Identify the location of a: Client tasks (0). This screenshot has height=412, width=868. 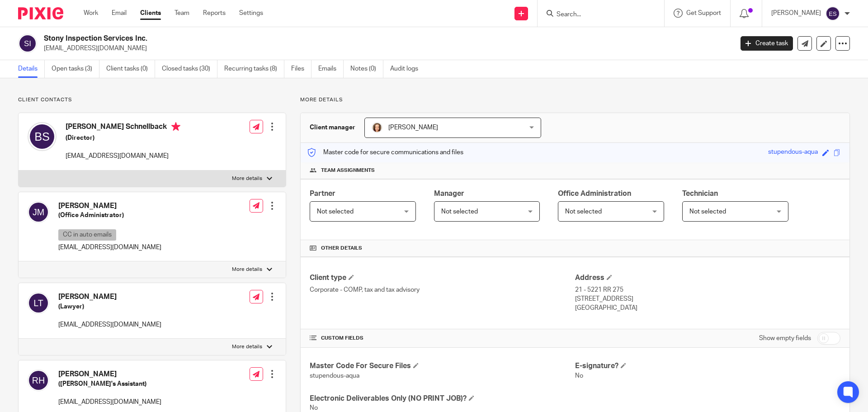
(131, 69).